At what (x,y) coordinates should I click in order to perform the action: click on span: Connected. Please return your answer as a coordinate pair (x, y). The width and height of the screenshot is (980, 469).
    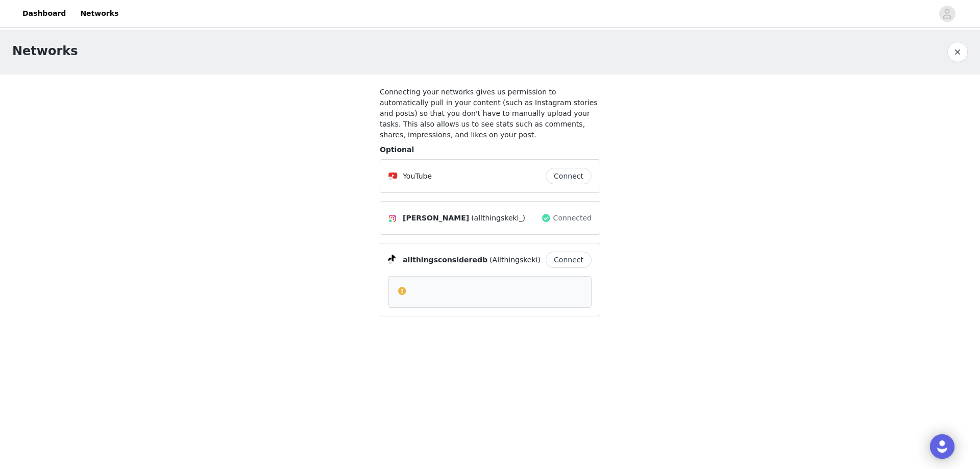
    Looking at the image, I should click on (573, 218).